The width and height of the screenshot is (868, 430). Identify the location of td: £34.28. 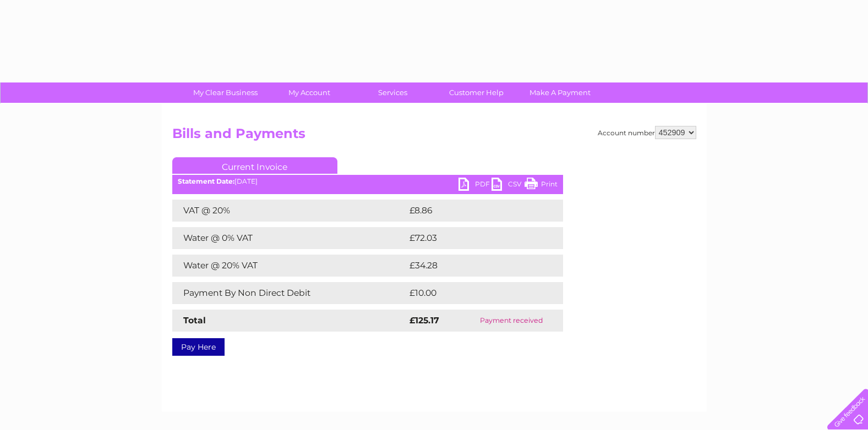
(474, 265).